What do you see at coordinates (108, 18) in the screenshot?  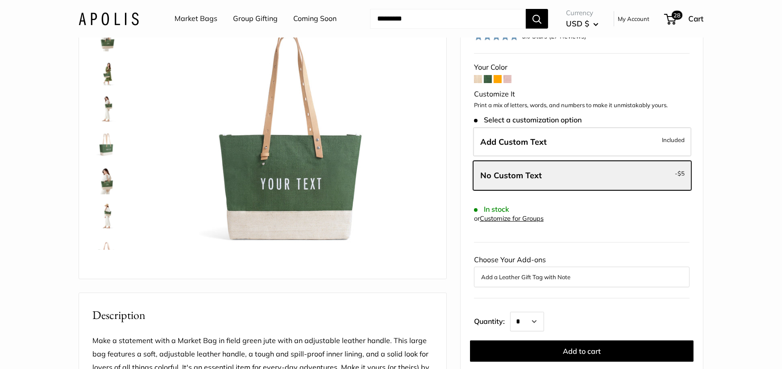 I see `img: Apolis` at bounding box center [108, 18].